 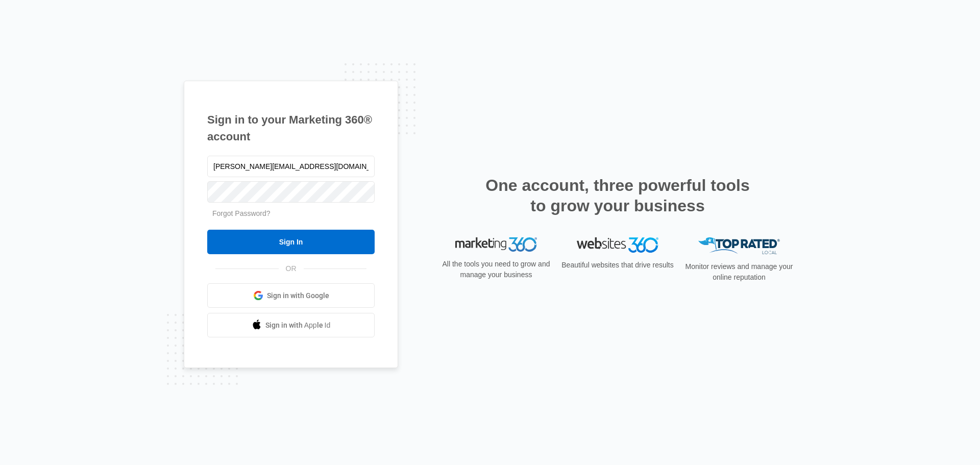 I want to click on img: Marketing 360, so click(x=496, y=245).